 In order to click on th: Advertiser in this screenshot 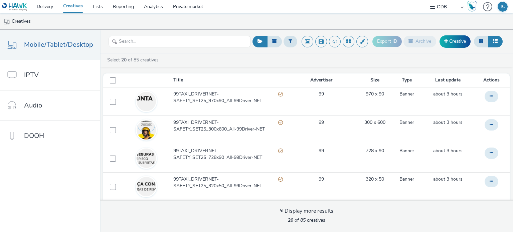, I will do `click(321, 80)`.